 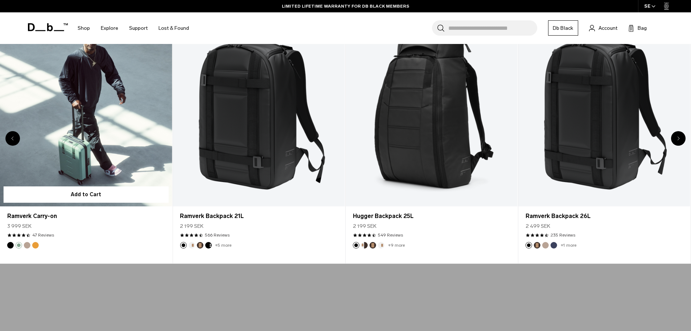 I want to click on a: 549 reviews, so click(x=390, y=235).